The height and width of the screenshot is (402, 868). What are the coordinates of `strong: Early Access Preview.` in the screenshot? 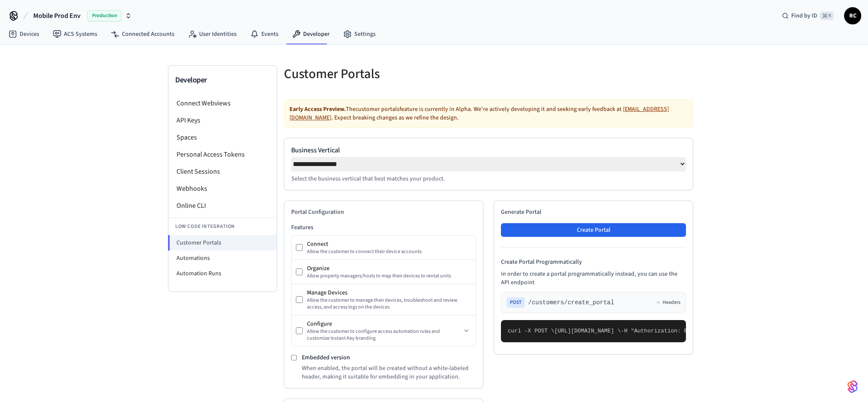 It's located at (318, 109).